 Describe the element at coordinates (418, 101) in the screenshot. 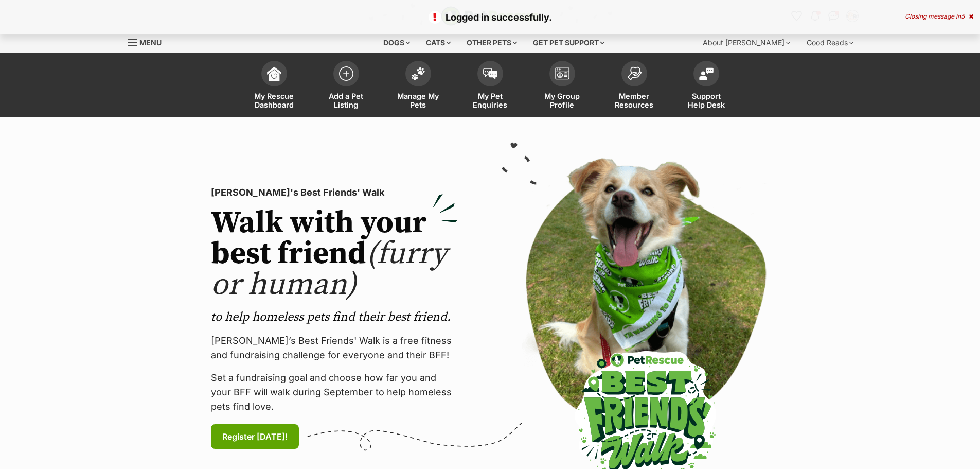

I see `span: Manage My Pets` at that location.